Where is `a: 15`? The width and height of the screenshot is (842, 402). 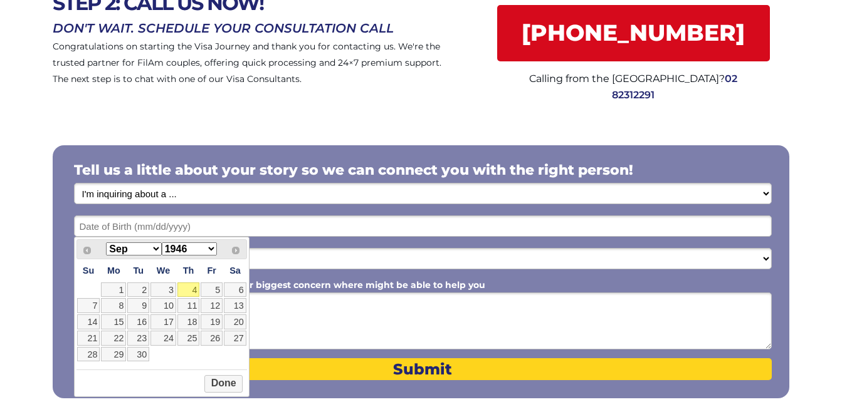
a: 15 is located at coordinates (113, 322).